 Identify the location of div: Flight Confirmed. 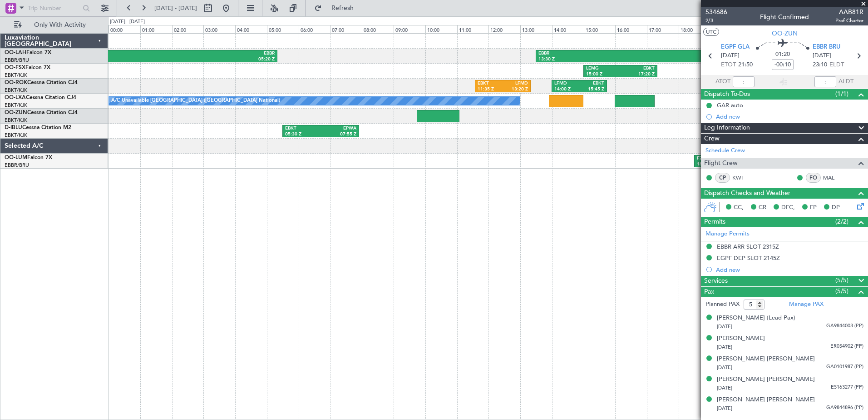
(785, 17).